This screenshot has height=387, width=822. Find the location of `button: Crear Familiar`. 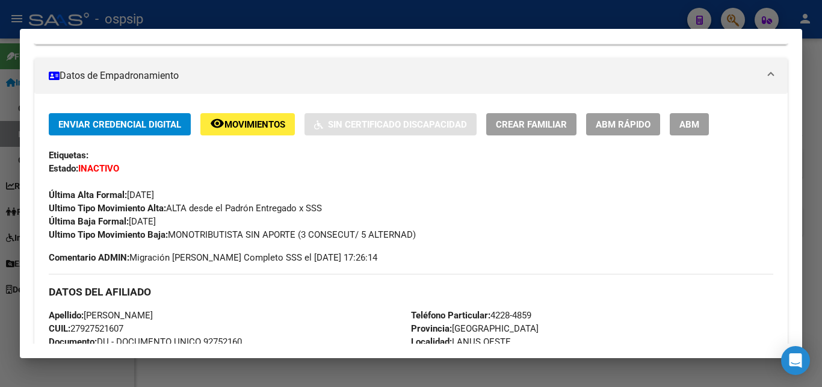

button: Crear Familiar is located at coordinates (531, 124).